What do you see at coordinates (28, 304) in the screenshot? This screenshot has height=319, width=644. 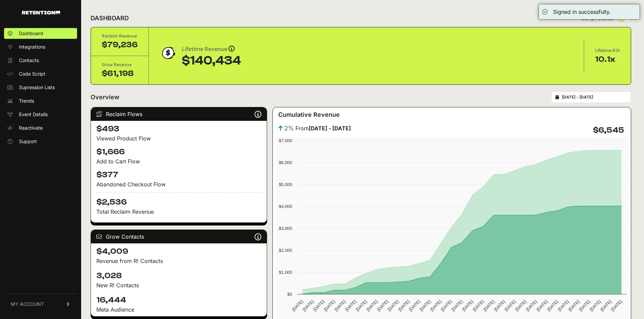 I see `span: MY ACCOUNT` at bounding box center [28, 304].